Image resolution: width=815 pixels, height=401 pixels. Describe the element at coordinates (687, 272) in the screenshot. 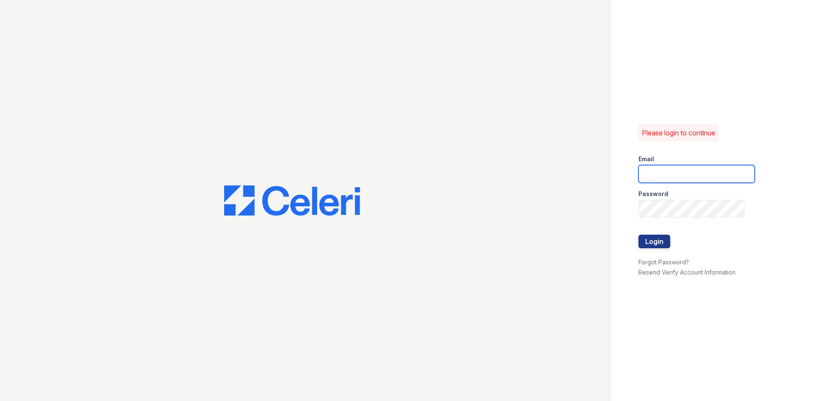

I see `a: Resend Verify Account Information` at that location.